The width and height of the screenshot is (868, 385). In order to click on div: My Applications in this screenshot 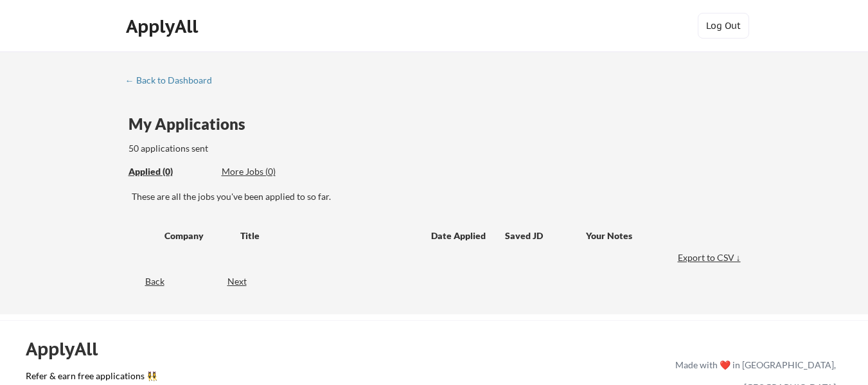, I will do `click(192, 124)`.